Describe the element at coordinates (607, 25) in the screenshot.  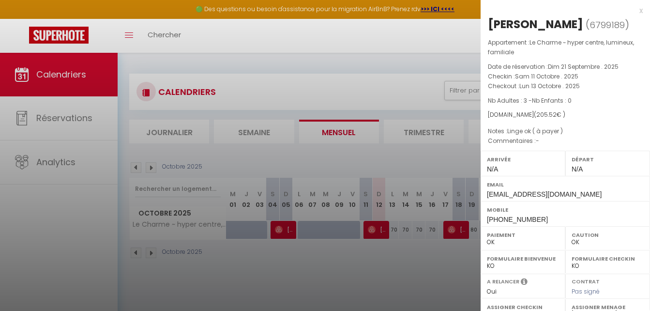
I see `span: 6799189` at that location.